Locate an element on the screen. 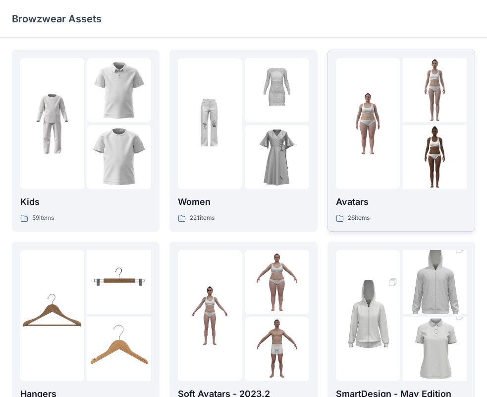  a: folder 1folder 2folder 3Avatars26items is located at coordinates (401, 140).